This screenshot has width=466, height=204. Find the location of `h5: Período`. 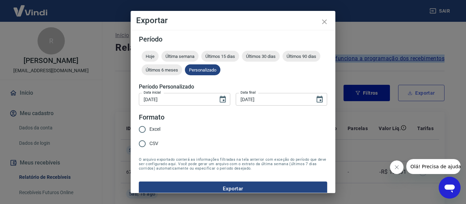

h5: Período is located at coordinates (233, 39).